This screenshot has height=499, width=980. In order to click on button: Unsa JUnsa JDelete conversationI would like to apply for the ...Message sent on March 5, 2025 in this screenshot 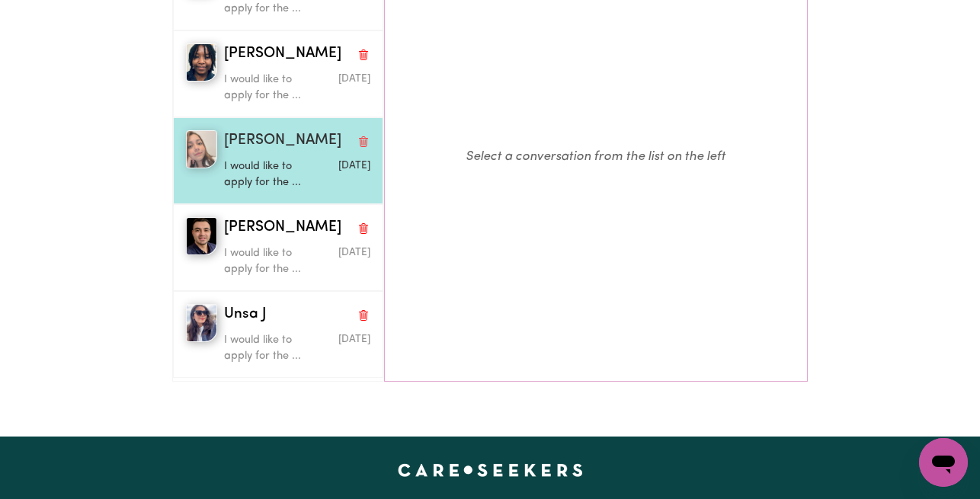, I will do `click(278, 334)`.